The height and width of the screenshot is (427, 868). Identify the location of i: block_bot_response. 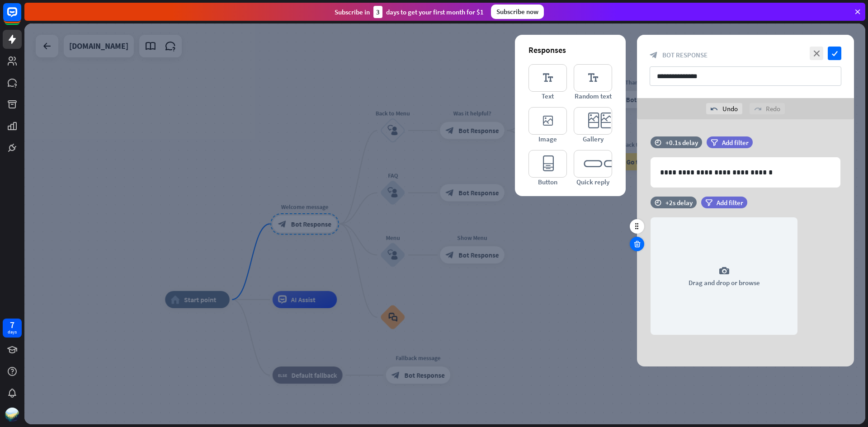
(654, 55).